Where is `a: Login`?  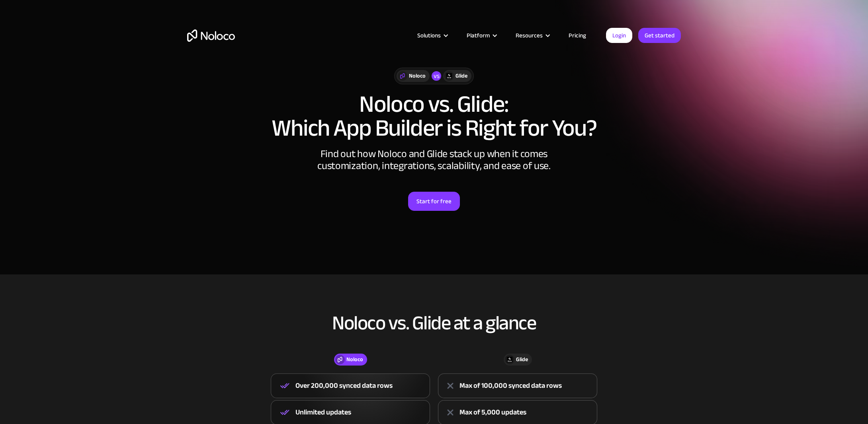 a: Login is located at coordinates (619, 35).